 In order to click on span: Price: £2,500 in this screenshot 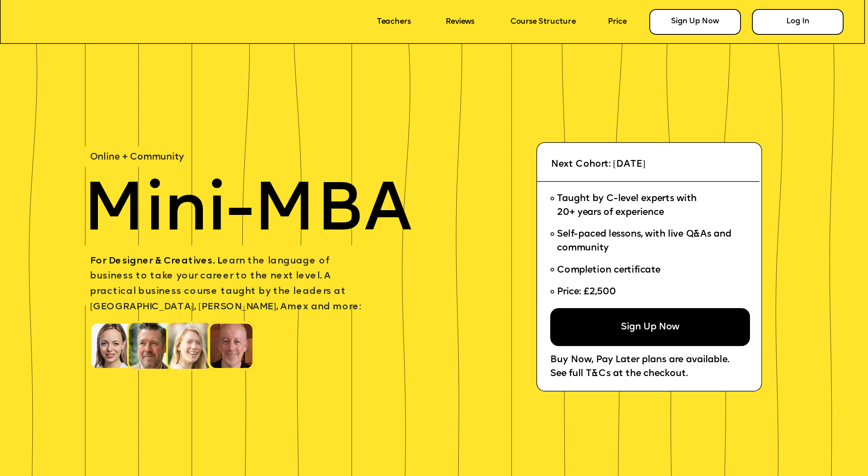, I will do `click(586, 292)`.